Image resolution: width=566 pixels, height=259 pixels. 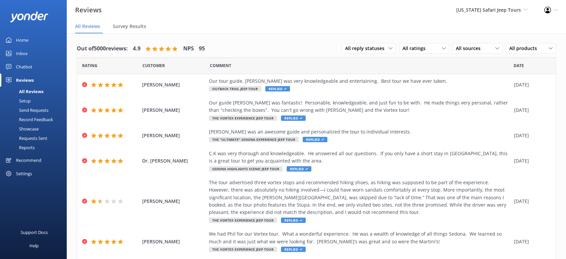 I want to click on a: Showcase, so click(x=35, y=129).